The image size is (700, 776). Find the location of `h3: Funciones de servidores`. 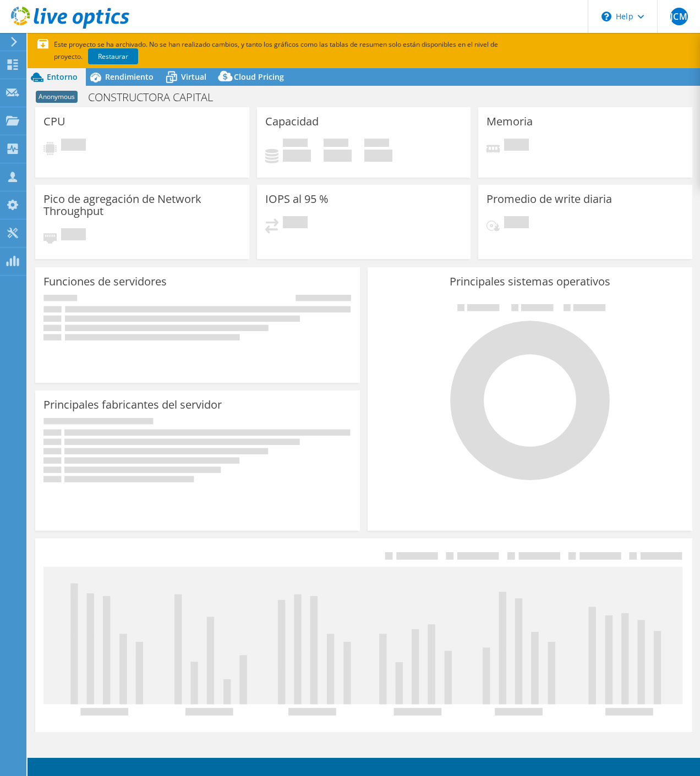

h3: Funciones de servidores is located at coordinates (105, 282).